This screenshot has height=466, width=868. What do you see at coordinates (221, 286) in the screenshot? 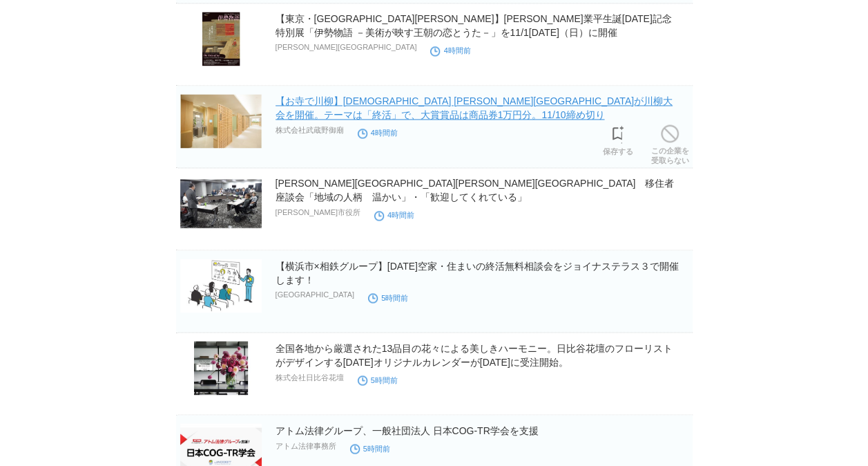
I see `img: 【横浜市×相鉄グループ】11月29日（土）空家・住まいの終活無料相談会をジョイナステラス３で開催します！` at bounding box center [221, 286].